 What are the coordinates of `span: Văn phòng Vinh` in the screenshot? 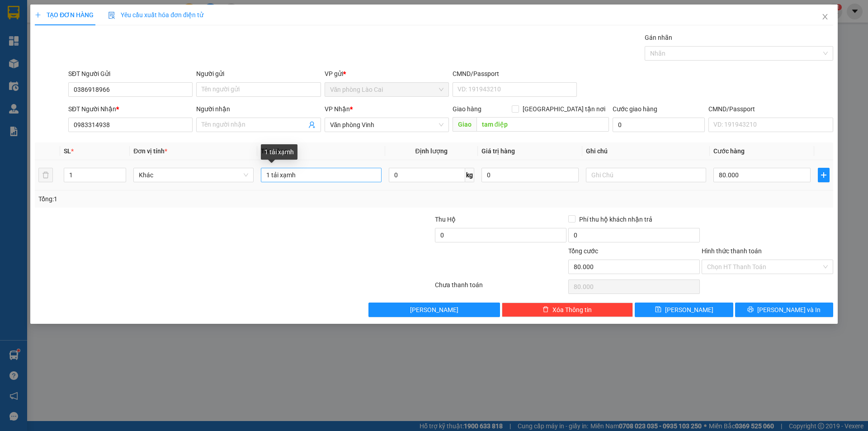 It's located at (386, 125).